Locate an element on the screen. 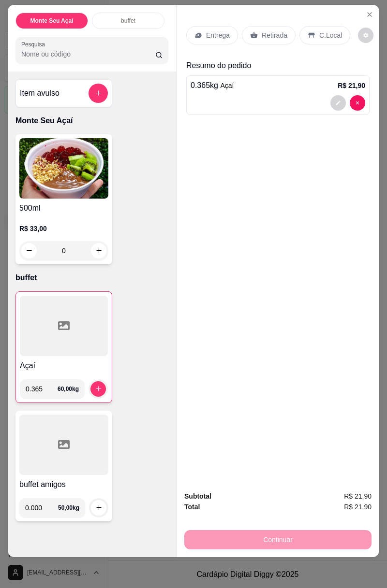 Image resolution: width=387 pixels, height=588 pixels. p: Entrega is located at coordinates (218, 35).